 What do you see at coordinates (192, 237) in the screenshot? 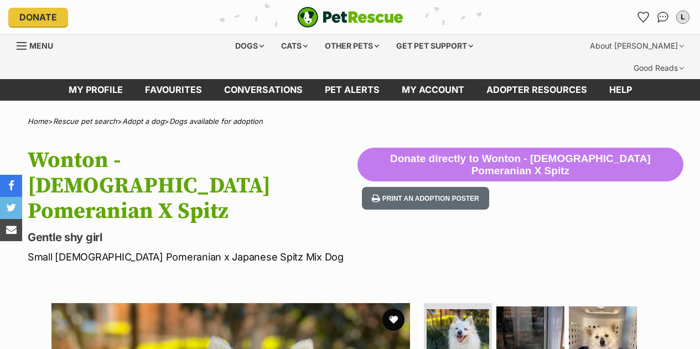
I see `p: Gentle shy girl` at bounding box center [192, 237].